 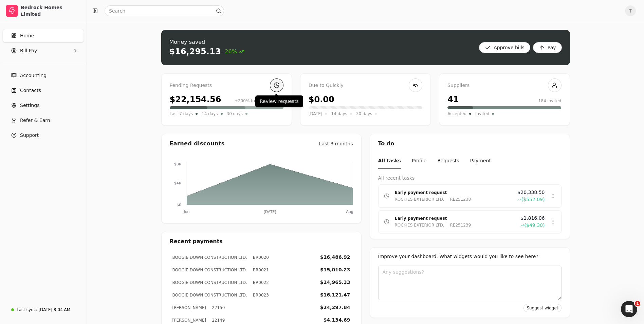 I want to click on span: Last 7 days, so click(x=181, y=114).